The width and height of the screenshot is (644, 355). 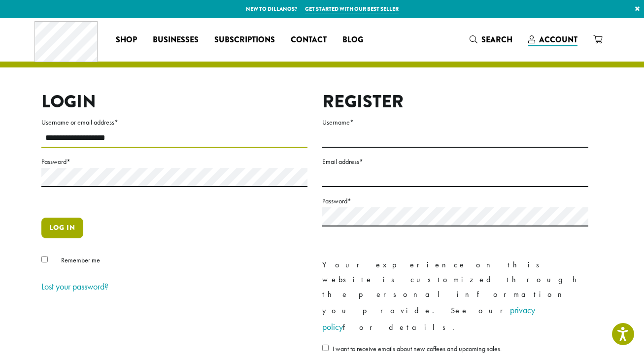 What do you see at coordinates (491, 39) in the screenshot?
I see `a: Search` at bounding box center [491, 39].